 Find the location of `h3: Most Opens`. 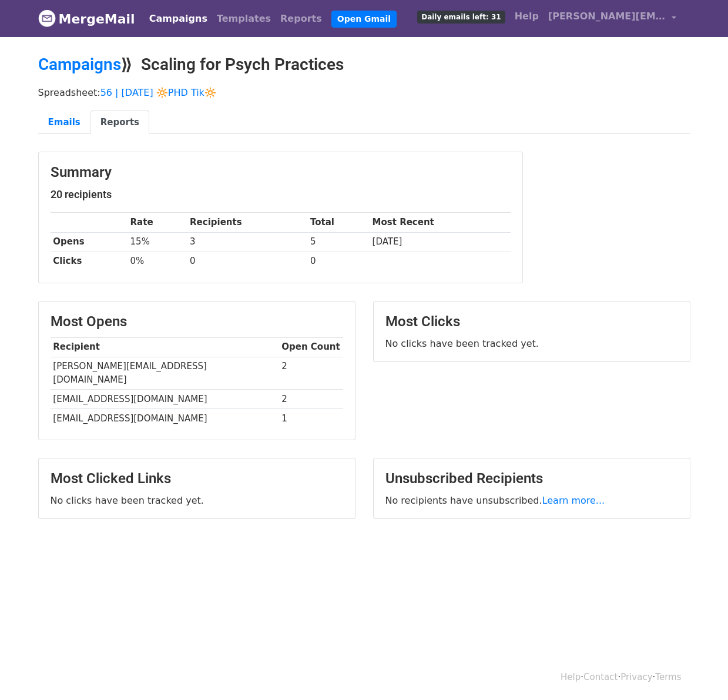

h3: Most Opens is located at coordinates (197, 321).